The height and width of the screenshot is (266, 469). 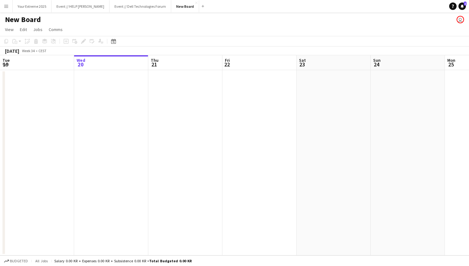 What do you see at coordinates (227, 64) in the screenshot?
I see `span: 22` at bounding box center [227, 64].